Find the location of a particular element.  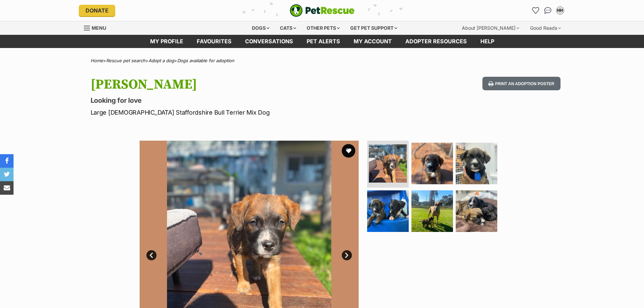

a: Adopter resources is located at coordinates (436, 41).